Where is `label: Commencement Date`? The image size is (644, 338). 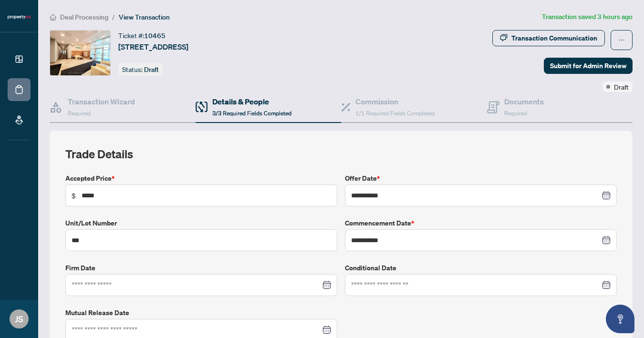
label: Commencement Date is located at coordinates (481, 223).